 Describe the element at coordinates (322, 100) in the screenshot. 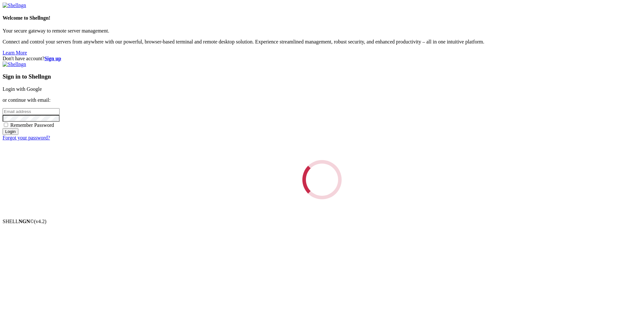

I see `p: or continue with email:` at that location.